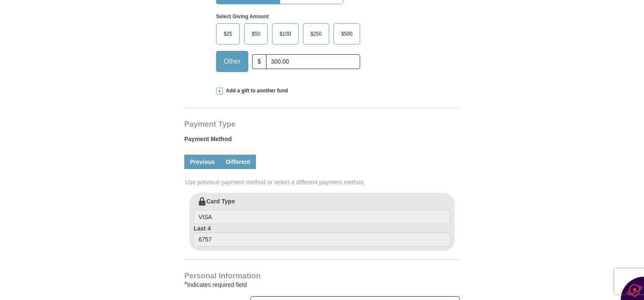  Describe the element at coordinates (313, 62) in the screenshot. I see `input: Other Amount` at that location.